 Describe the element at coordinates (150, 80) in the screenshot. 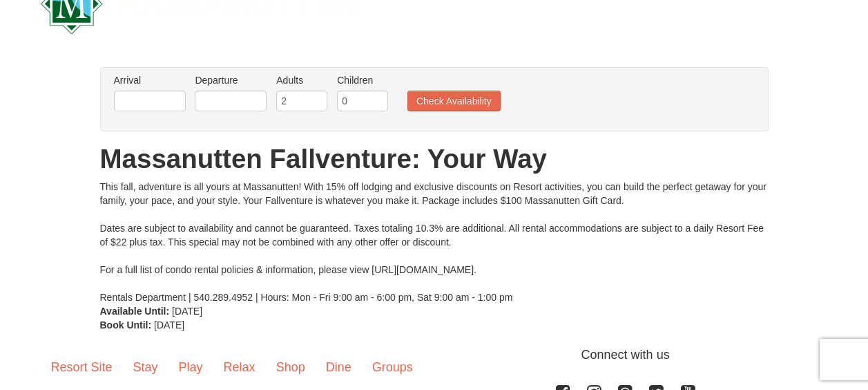

I see `label: Arrival` at that location.